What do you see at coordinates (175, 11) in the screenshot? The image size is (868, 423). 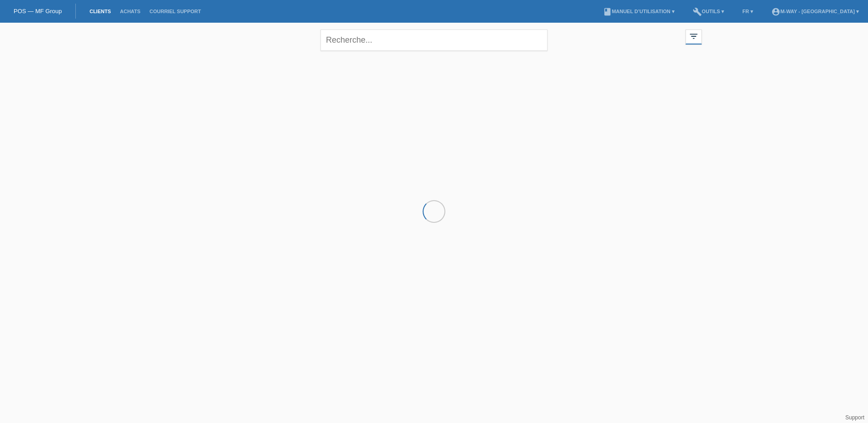 I see `a: Courriel Support` at bounding box center [175, 11].